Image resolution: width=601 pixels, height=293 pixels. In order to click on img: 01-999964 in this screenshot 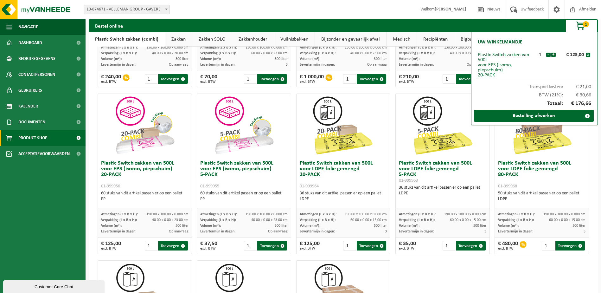, I will do `click(343, 125)`.